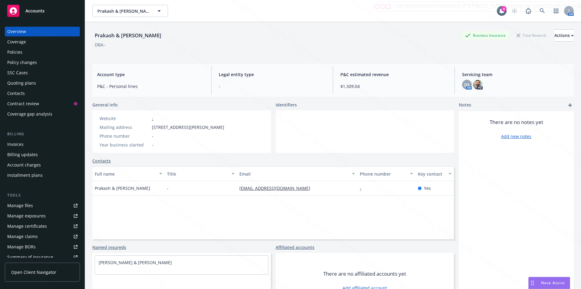 The height and width of the screenshot is (289, 581). Describe the element at coordinates (297, 173) in the screenshot. I see `button: Email` at that location.